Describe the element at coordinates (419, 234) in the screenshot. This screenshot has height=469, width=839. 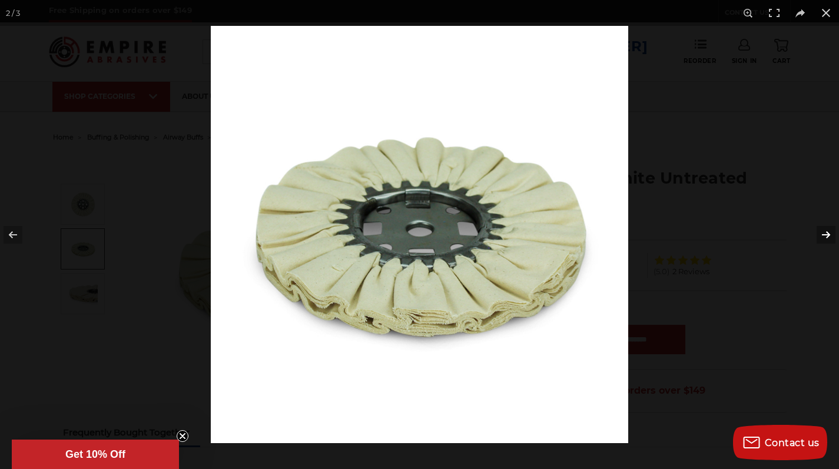
I see `img: 8_Inch_Untreated_Airway_Buff__70573.1634579415.jpg` at that location.